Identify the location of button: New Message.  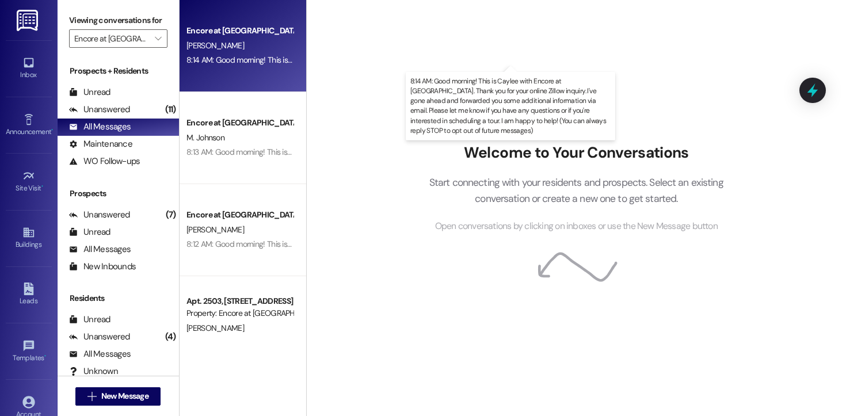
(118, 396).